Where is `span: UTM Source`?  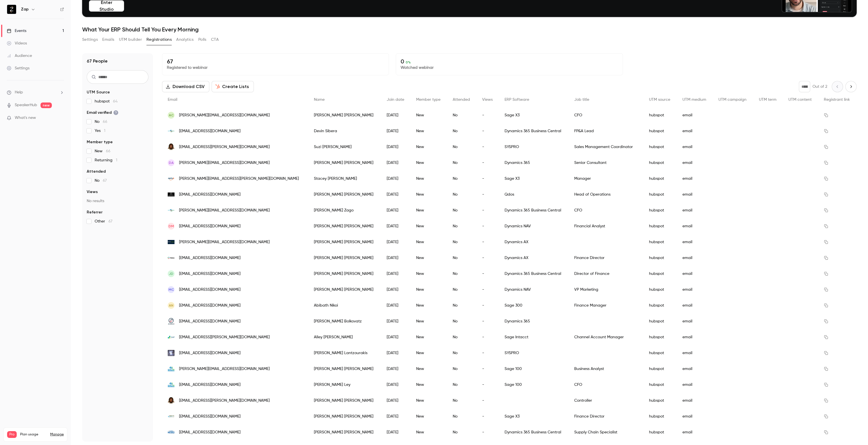 span: UTM Source is located at coordinates (99, 92).